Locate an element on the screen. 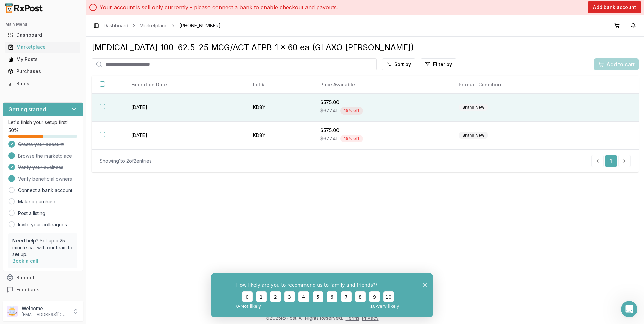 The height and width of the screenshot is (324, 644). p: Welcome is located at coordinates (45, 309).